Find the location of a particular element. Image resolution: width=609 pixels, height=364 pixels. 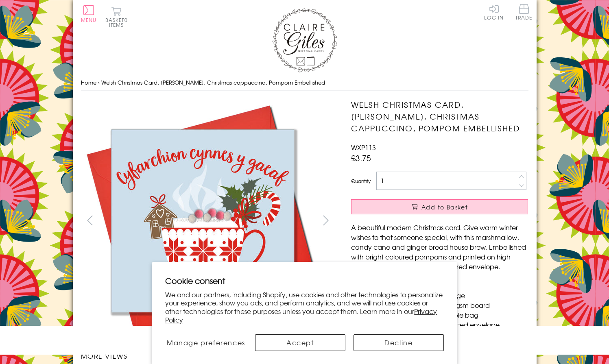

p: We and our partners, including Shopify, use cookies and other technologies to personalize your ex... is located at coordinates (304, 307).